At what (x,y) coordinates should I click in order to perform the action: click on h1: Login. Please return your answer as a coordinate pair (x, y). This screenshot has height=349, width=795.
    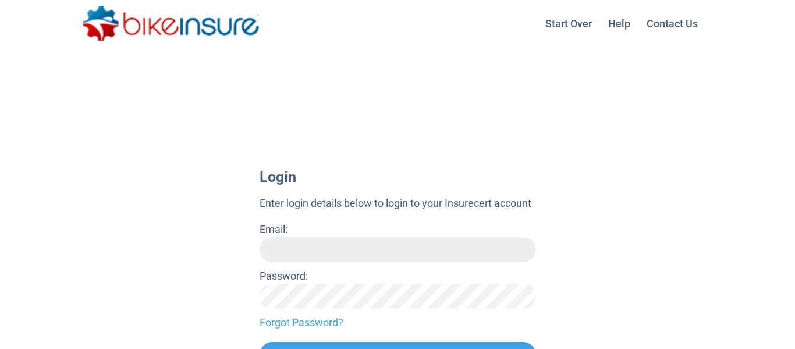
    Looking at the image, I should click on (397, 176).